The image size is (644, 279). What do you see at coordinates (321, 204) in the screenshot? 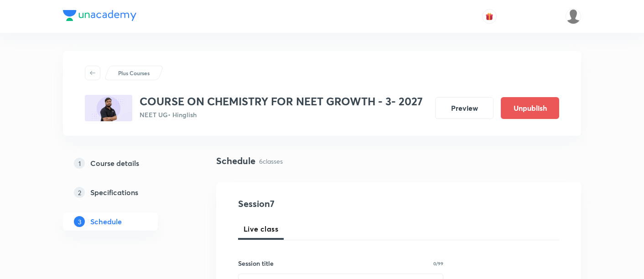
I see `h4: Session 7` at bounding box center [321, 204].